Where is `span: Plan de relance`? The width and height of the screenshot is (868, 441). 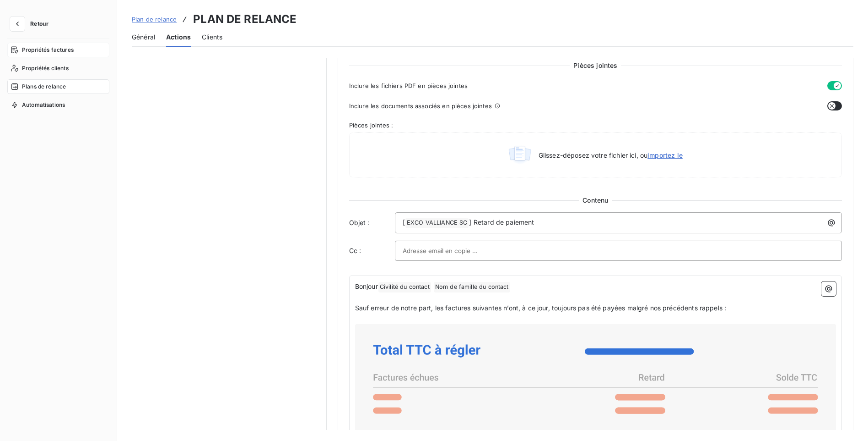 span: Plan de relance is located at coordinates (154, 19).